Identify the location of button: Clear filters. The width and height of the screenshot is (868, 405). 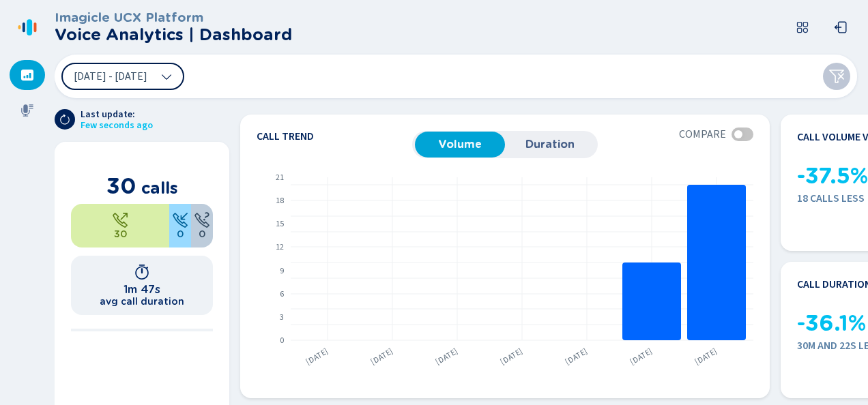
(837, 76).